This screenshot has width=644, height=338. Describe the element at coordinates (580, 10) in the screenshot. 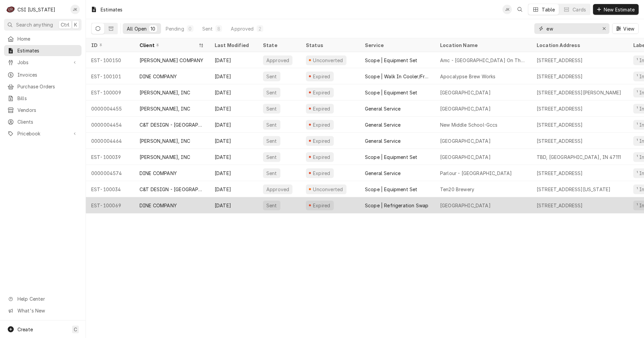

I see `div: Cards` at that location.